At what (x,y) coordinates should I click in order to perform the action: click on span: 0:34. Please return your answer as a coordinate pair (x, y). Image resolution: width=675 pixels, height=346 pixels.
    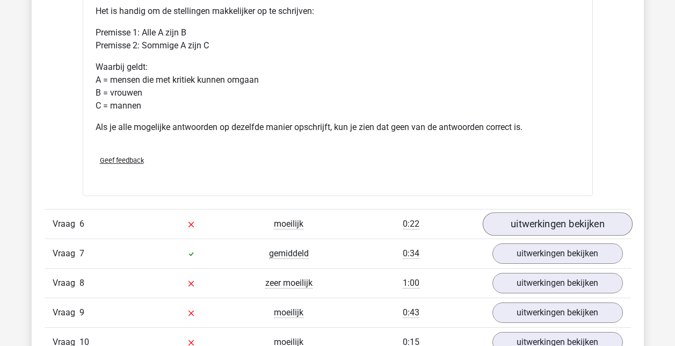
    Looking at the image, I should click on (411, 253).